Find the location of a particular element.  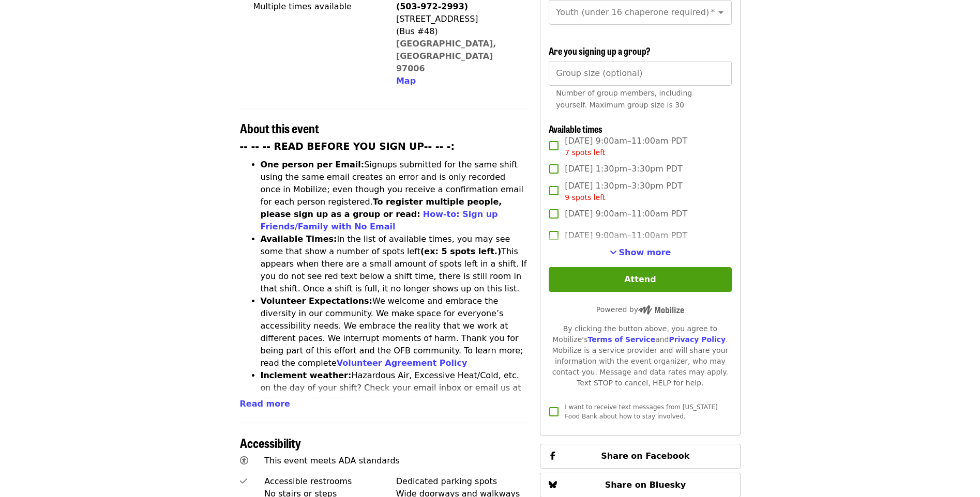

span: Share on Facebook is located at coordinates (645, 456).